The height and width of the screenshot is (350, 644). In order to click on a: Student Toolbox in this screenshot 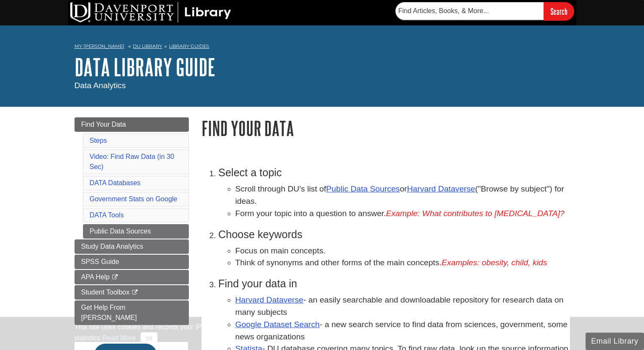, I will do `click(132, 292)`.